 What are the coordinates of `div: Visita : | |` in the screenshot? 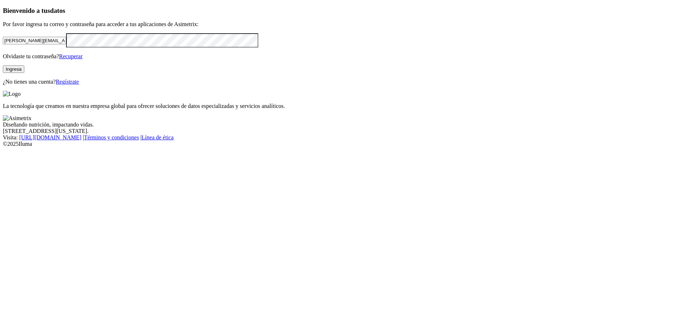 It's located at (343, 137).